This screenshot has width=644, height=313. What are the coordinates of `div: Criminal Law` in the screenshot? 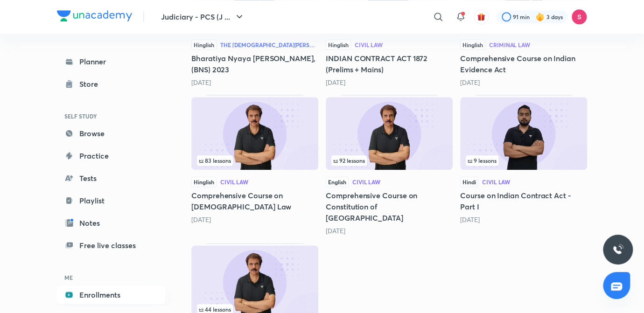 It's located at (510, 45).